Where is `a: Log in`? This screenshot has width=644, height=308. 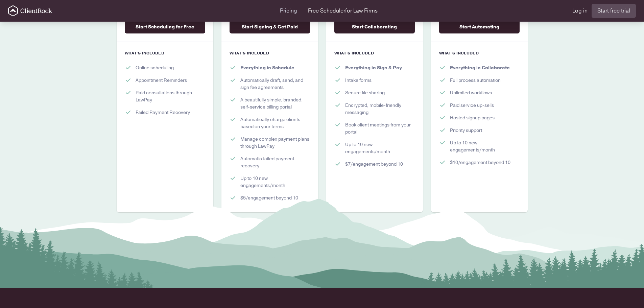
a: Log in is located at coordinates (580, 11).